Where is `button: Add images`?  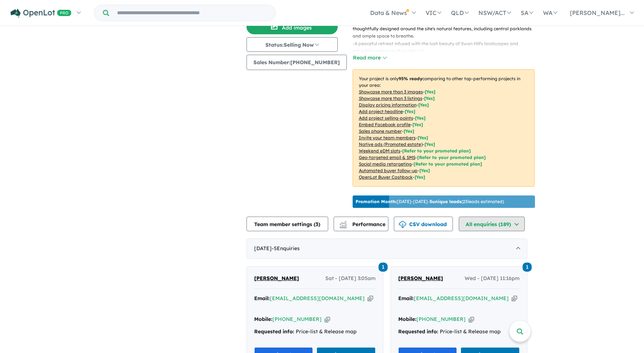 button: Add images is located at coordinates (293, 27).